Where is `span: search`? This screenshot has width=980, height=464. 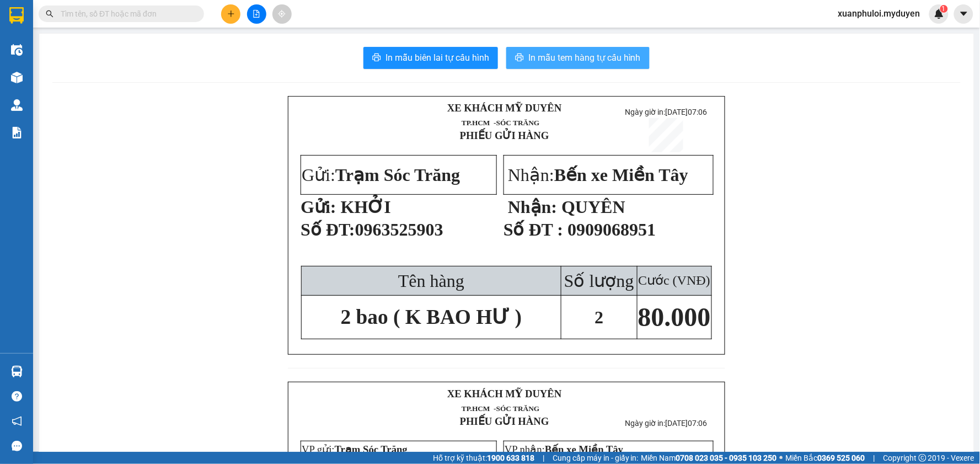 span: search is located at coordinates (50, 14).